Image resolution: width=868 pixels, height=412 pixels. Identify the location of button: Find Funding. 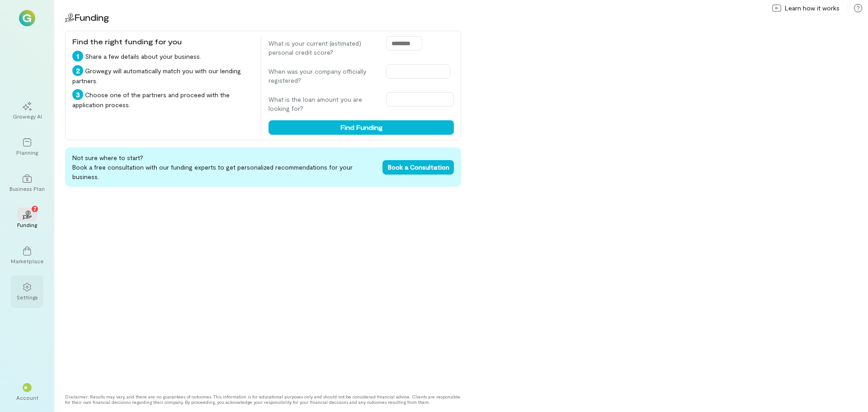
(362, 128).